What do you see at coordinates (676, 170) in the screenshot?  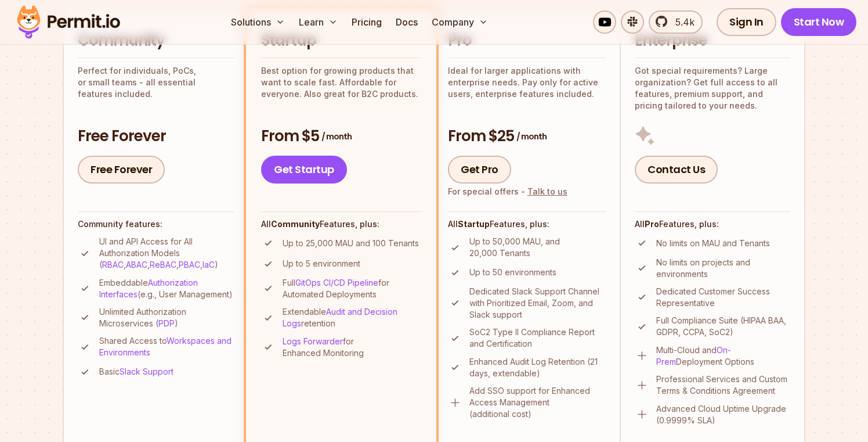 I see `a: Contact Us` at bounding box center [676, 170].